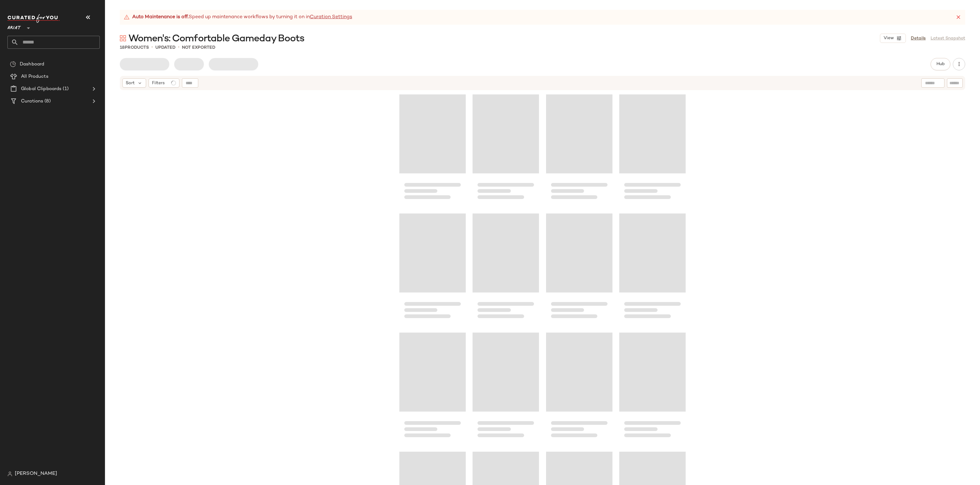 Image resolution: width=980 pixels, height=485 pixels. What do you see at coordinates (158, 83) in the screenshot?
I see `span: Filters` at bounding box center [158, 83].